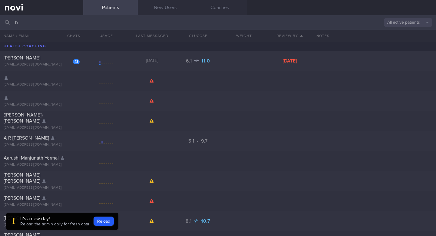 Image resolution: width=436 pixels, height=236 pixels. What do you see at coordinates (71, 36) in the screenshot?
I see `button: Chats` at bounding box center [71, 36].